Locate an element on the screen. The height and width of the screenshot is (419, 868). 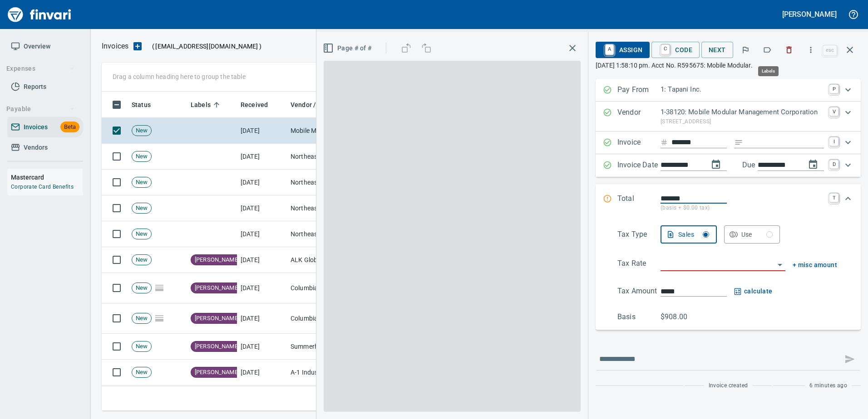
span: Payable is located at coordinates (40, 109).